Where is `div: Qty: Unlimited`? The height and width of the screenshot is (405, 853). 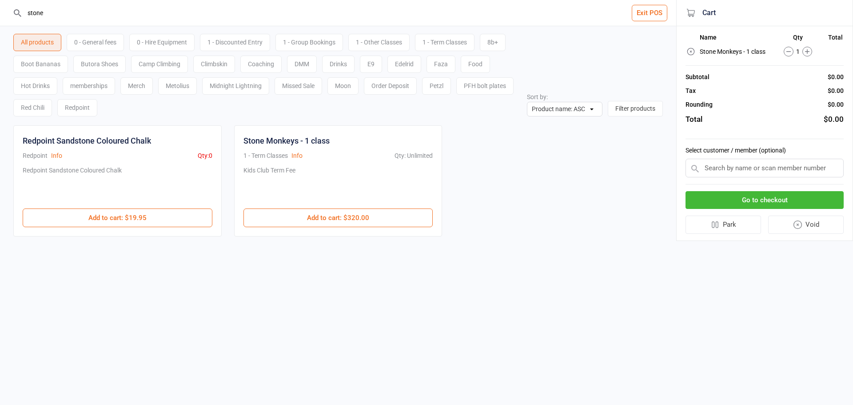 div: Qty: Unlimited is located at coordinates (414, 155).